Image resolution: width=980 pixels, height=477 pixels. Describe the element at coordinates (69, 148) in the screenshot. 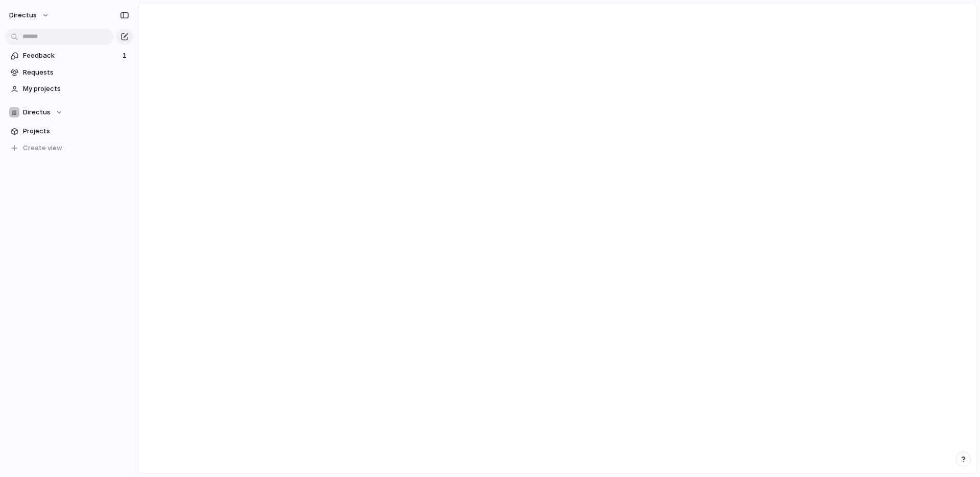

I see `button: Create view` at that location.